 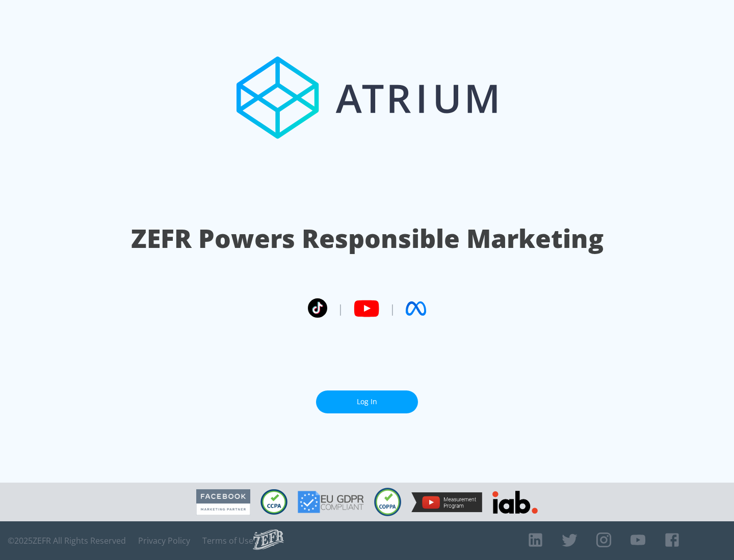 What do you see at coordinates (67, 541) in the screenshot?
I see `span: © 2025 ZEFR All Rights Reserved` at bounding box center [67, 541].